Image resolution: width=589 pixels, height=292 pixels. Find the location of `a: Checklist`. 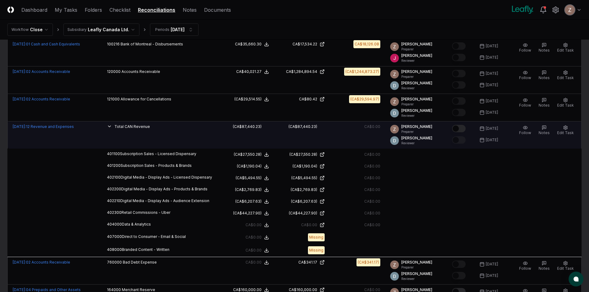

a: Checklist is located at coordinates (120, 10).